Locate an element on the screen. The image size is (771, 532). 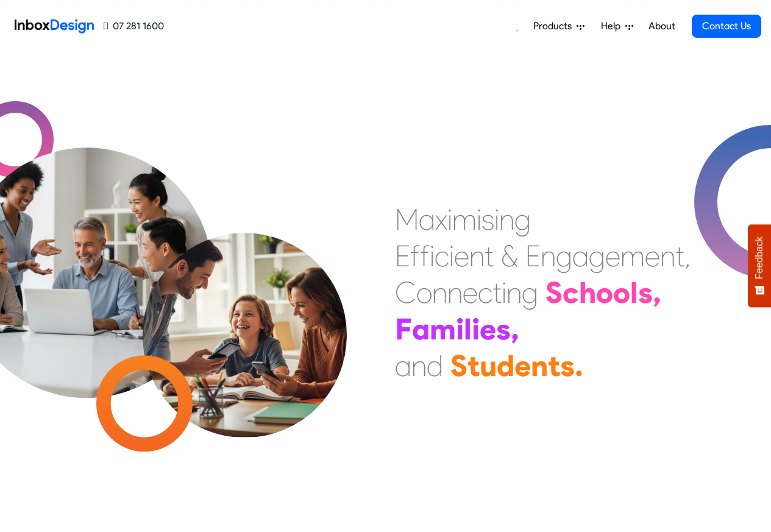
div: F is located at coordinates (403, 329).